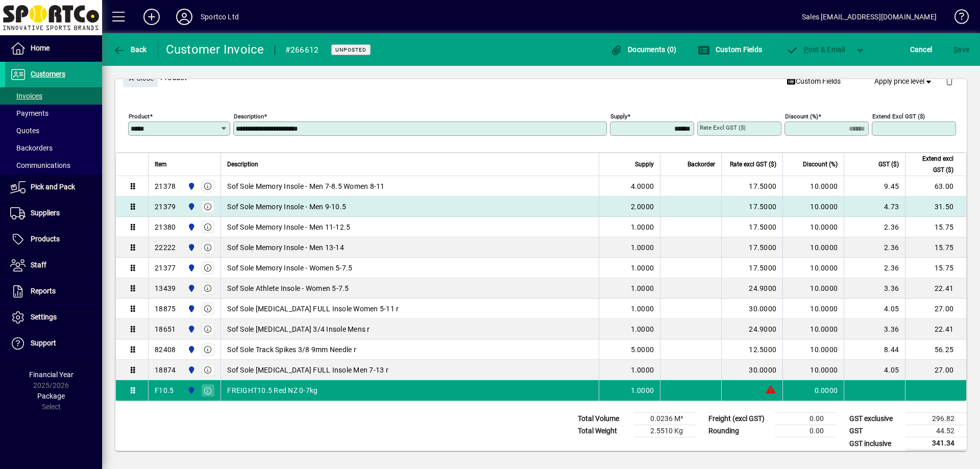 The height and width of the screenshot is (469, 980). I want to click on mat-label: Description, so click(249, 116).